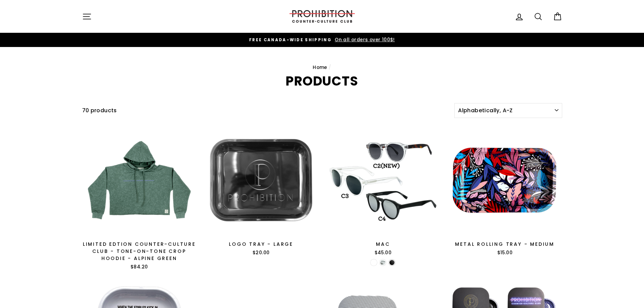 The image size is (644, 308). Describe the element at coordinates (139, 252) in the screenshot. I see `div: LIMITED EDTION COUNTER-CULTURE CLUB - TONE-ON-TONE CROP HOODIE - ALPINE GREEN` at that location.